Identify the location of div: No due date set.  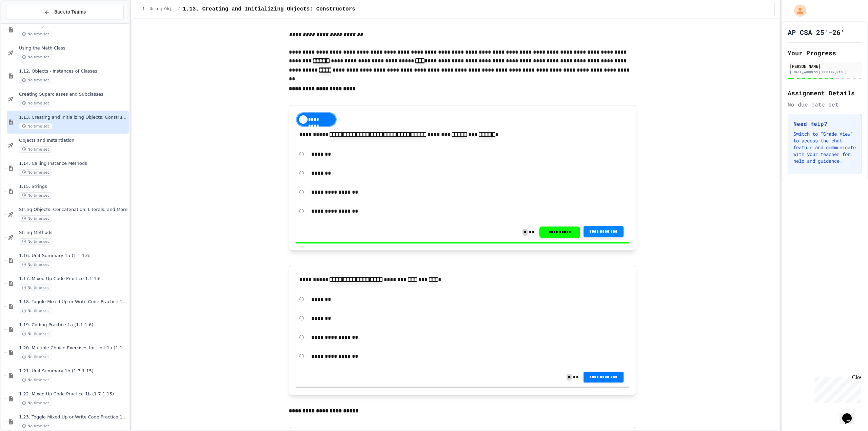
(825, 104).